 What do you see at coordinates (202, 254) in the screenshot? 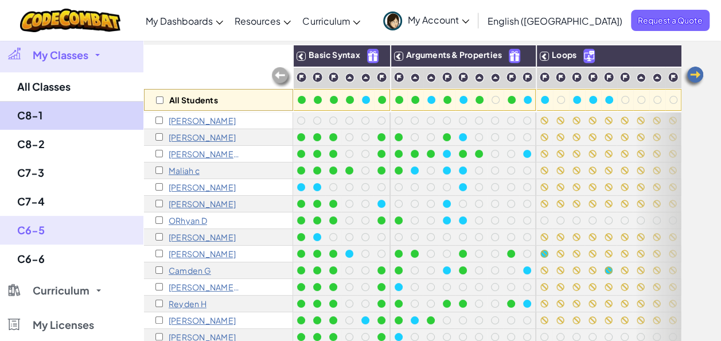
I see `p: Anna G` at bounding box center [202, 254].